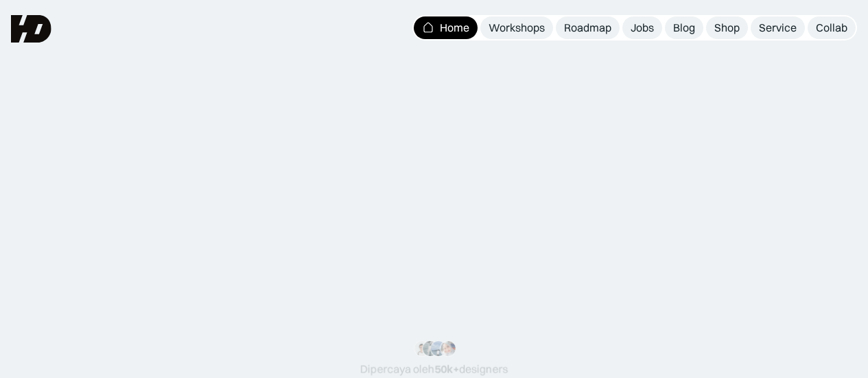  I want to click on div: Collab, so click(832, 27).